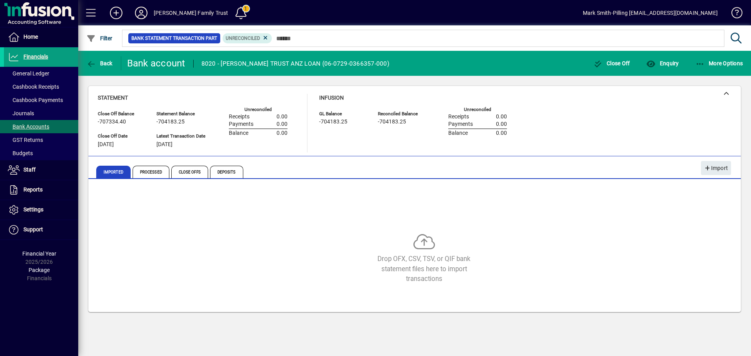 The image size is (751, 356). I want to click on span: Cashbook Payments, so click(35, 100).